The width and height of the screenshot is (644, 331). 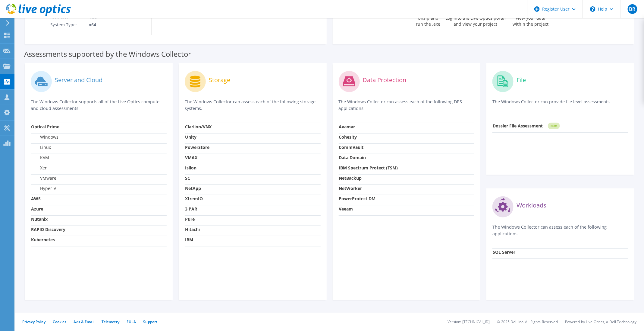 I want to click on strong: Isilon, so click(x=191, y=167).